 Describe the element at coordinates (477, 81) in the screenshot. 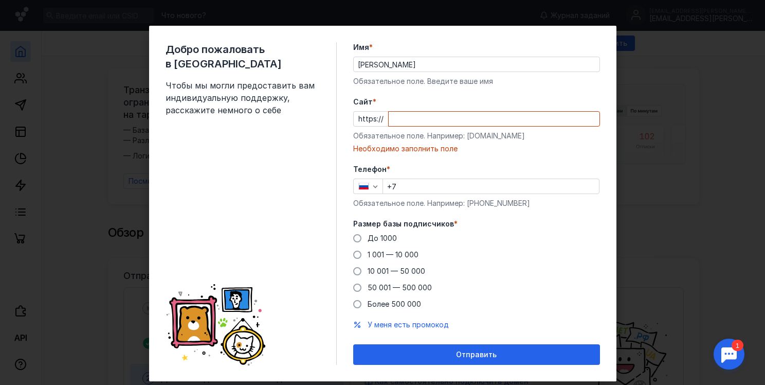

I see `div: Обязательное поле. Введите ваше имя` at that location.